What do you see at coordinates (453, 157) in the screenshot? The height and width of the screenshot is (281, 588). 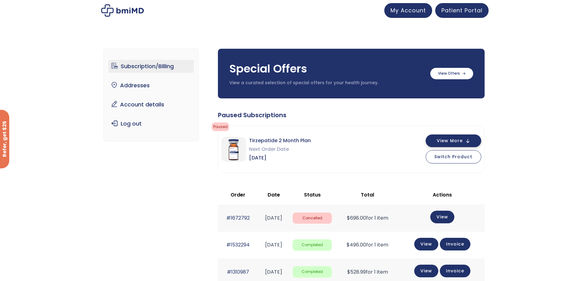 I see `span: Switch Product` at bounding box center [453, 157].